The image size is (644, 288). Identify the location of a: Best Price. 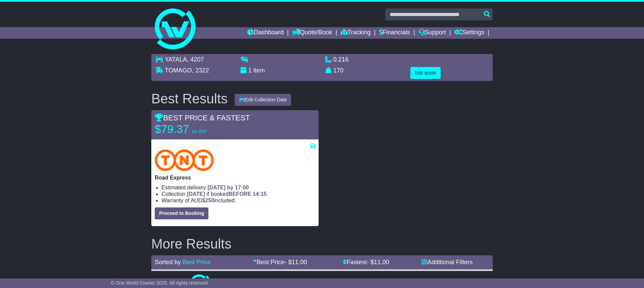
(197, 262).